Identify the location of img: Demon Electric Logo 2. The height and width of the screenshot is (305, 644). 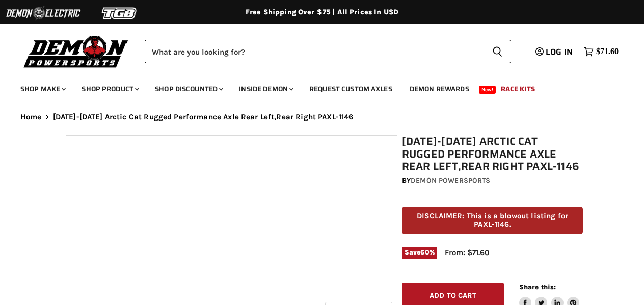
(43, 13).